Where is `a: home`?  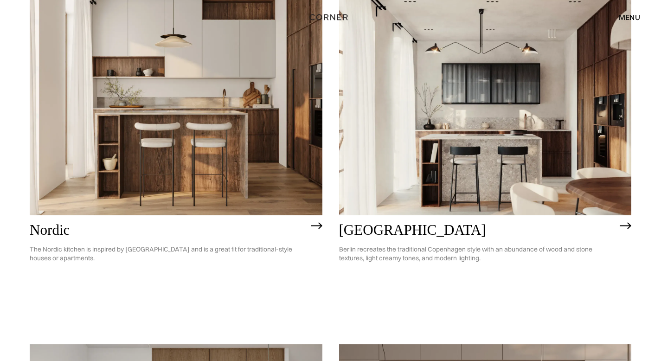
a: home is located at coordinates (330, 17).